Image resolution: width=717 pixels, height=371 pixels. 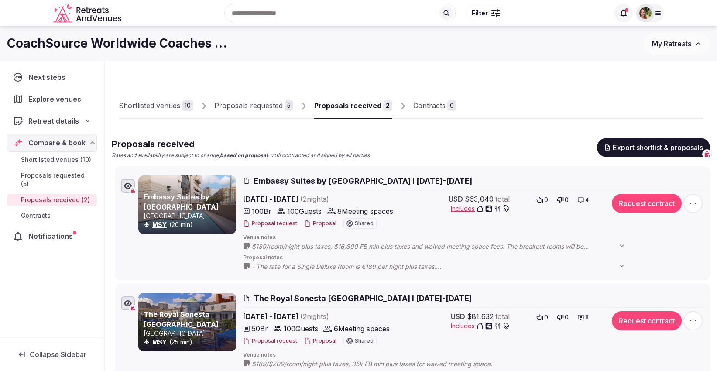 I want to click on span: 100 Br, so click(x=261, y=211).